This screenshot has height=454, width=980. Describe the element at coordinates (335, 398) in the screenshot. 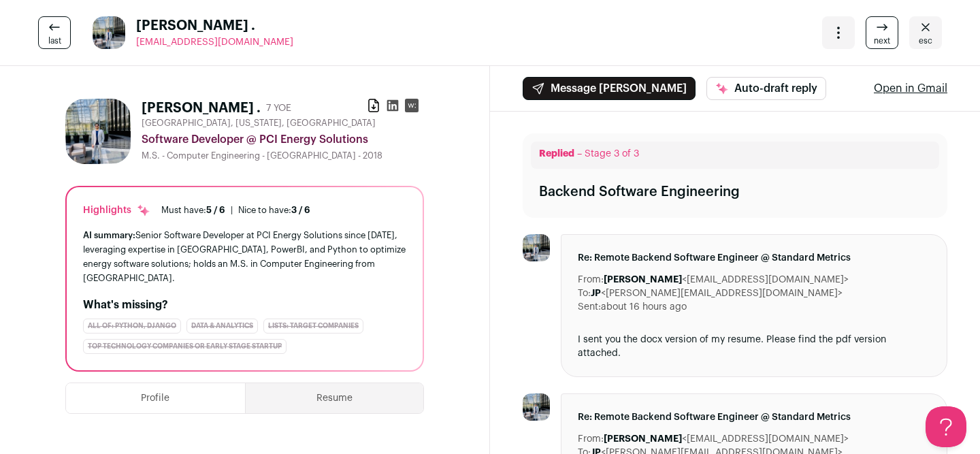

I see `button: Resume` at that location.